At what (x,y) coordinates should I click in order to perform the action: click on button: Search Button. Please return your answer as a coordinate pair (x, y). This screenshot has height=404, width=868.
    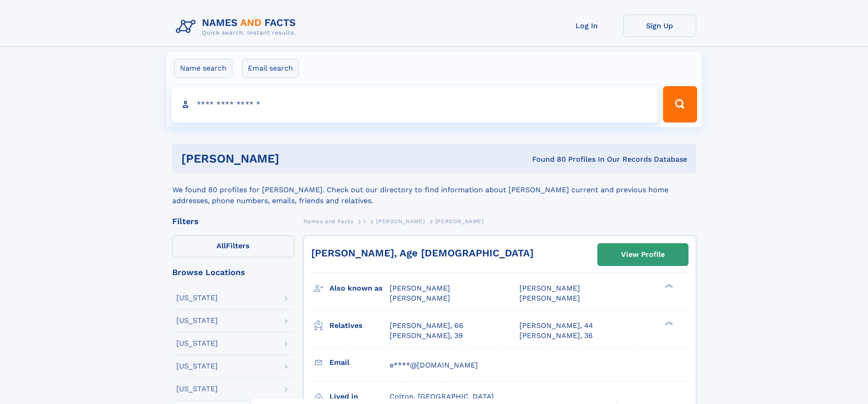
    Looking at the image, I should click on (680, 104).